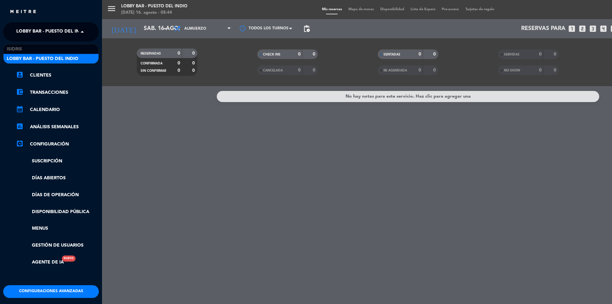  I want to click on span: isidris, so click(14, 49).